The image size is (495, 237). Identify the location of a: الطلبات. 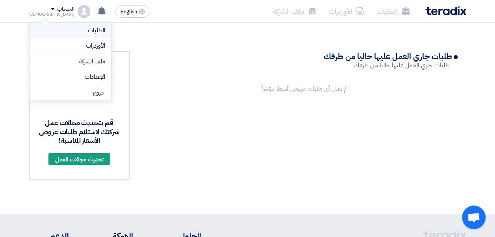
(71, 30).